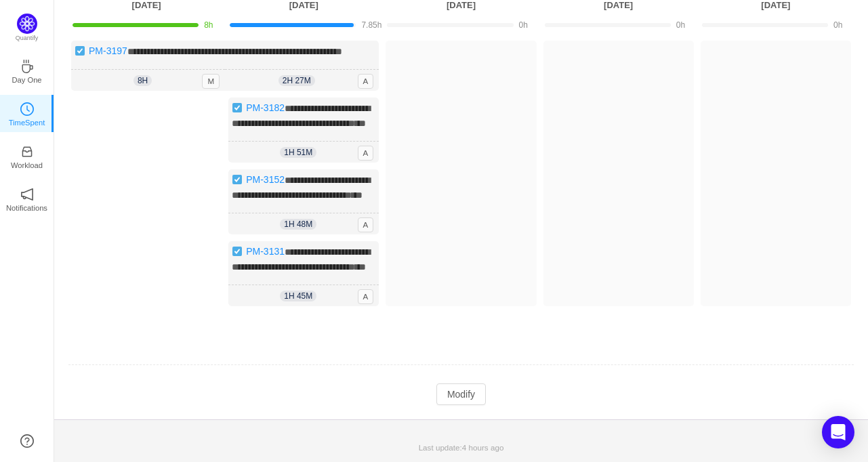 Image resolution: width=868 pixels, height=462 pixels. Describe the element at coordinates (27, 39) in the screenshot. I see `p: Quantify` at that location.